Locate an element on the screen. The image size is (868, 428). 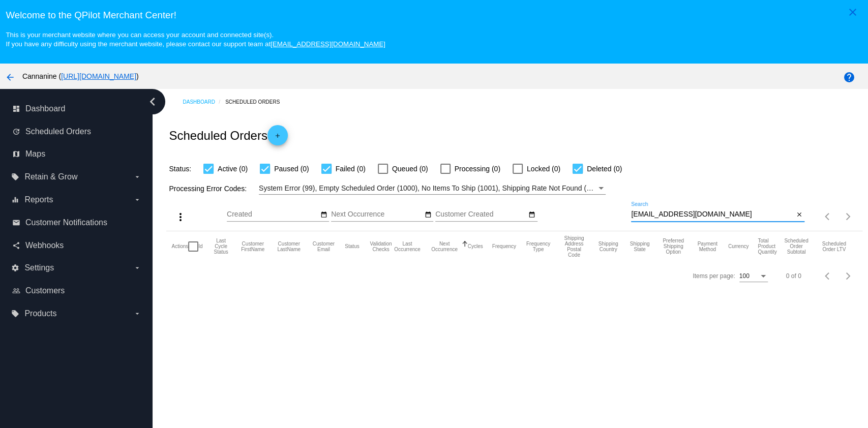
button: Change sorting for CustomerEmail is located at coordinates (324, 247).